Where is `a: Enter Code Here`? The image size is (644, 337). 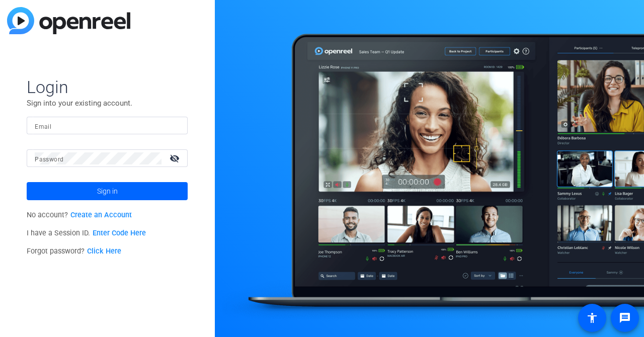
a: Enter Code Here is located at coordinates (119, 233).